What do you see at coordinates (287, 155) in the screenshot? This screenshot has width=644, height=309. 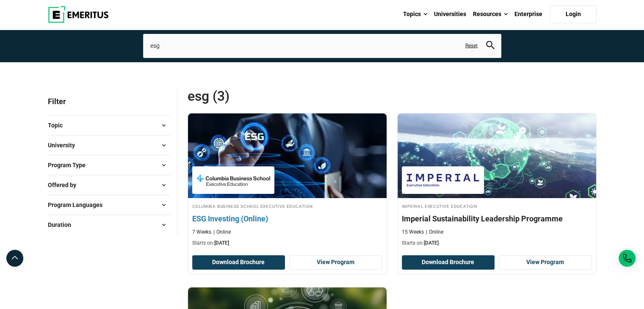 I see `img: ESG Investing (Online) | Online Finance Course` at bounding box center [287, 155].